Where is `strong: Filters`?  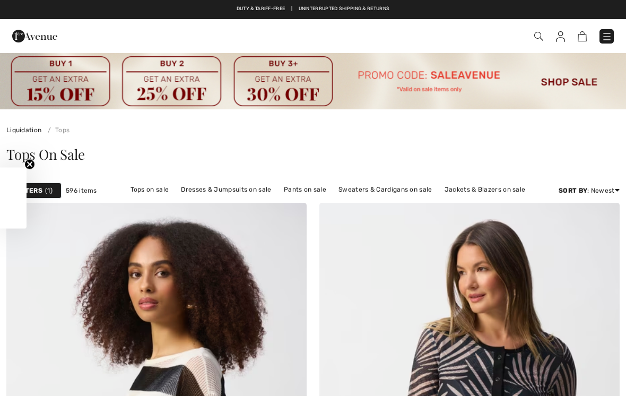 strong: Filters is located at coordinates (29, 190).